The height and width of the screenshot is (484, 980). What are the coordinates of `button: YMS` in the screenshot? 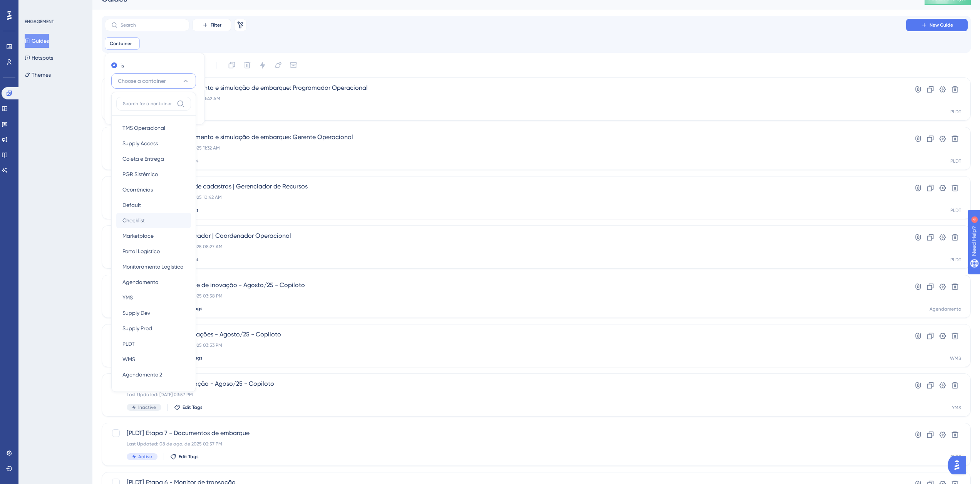 It's located at (153, 298).